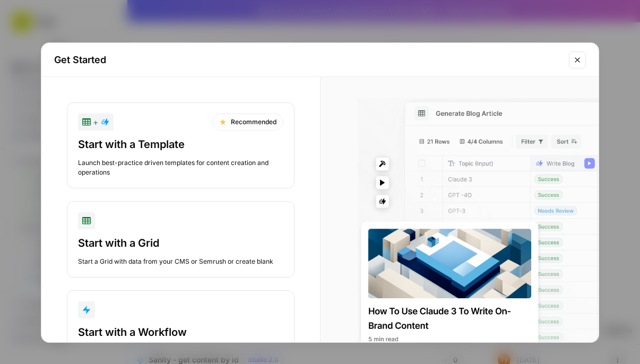 The image size is (640, 364). What do you see at coordinates (181, 239) in the screenshot?
I see `button: Start with a GridStart a Grid with data from your CMS or Semrush or create blank` at bounding box center [181, 239].